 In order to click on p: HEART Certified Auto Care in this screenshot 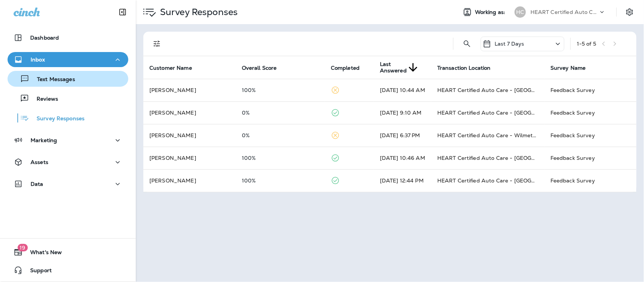, I will do `click(564, 12)`.